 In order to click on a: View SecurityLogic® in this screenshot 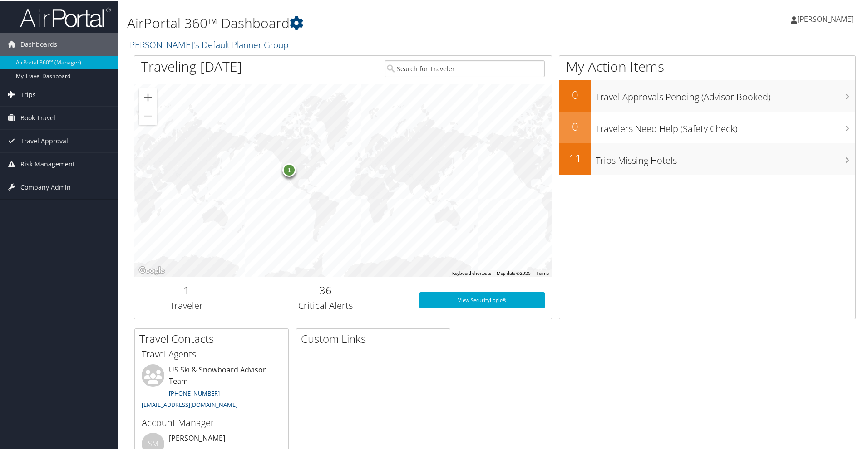, I will do `click(482, 299)`.